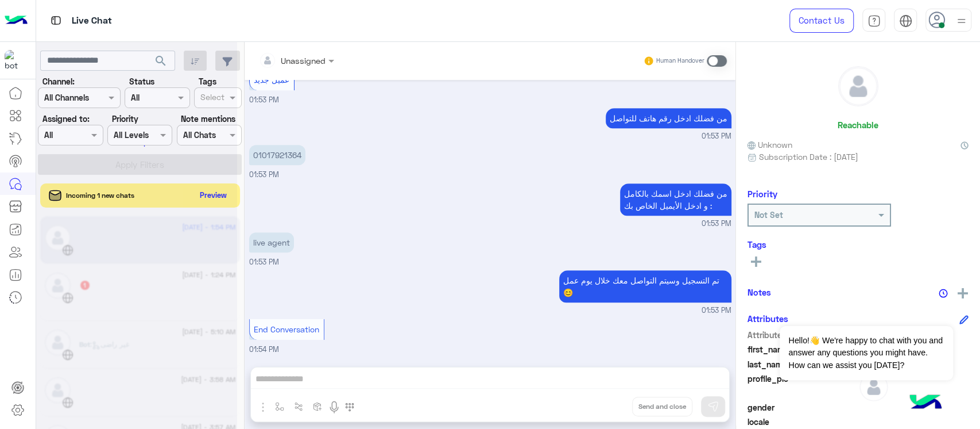 The image size is (980, 429). What do you see at coordinates (136, 145) in the screenshot?
I see `div: loading...` at bounding box center [136, 145].